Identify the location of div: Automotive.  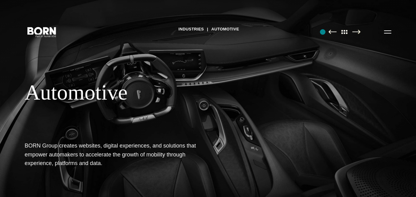
(200, 93).